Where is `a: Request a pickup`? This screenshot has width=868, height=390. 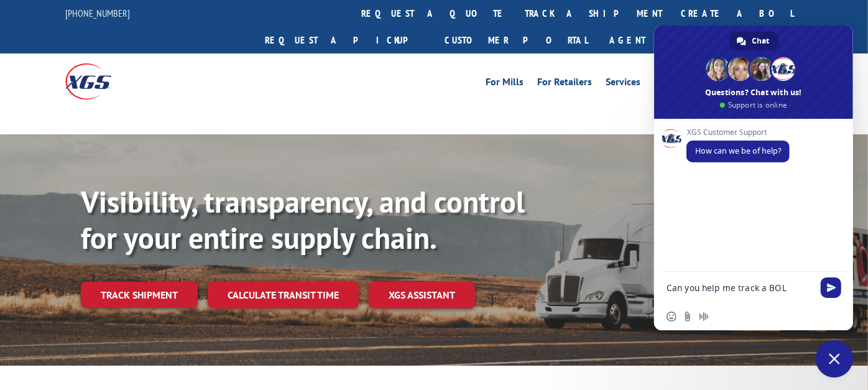
a: Request a pickup is located at coordinates (345, 40).